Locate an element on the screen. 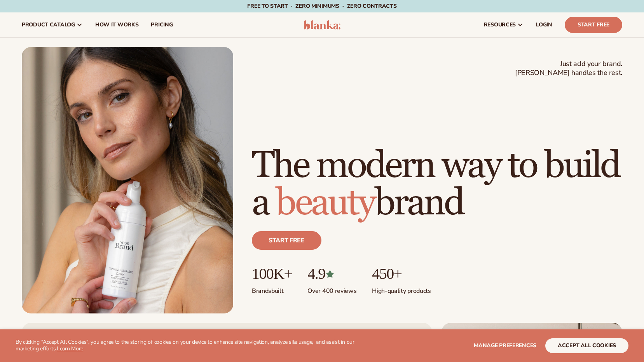 The width and height of the screenshot is (644, 362). a: How It Works is located at coordinates (117, 25).